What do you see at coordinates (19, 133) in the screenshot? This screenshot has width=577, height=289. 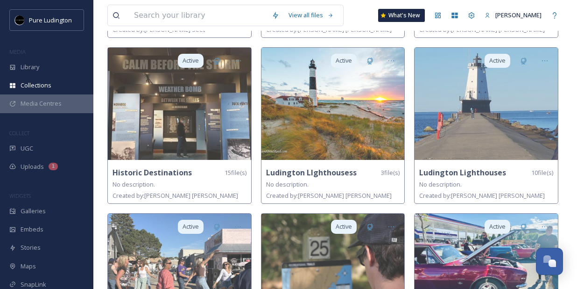 I see `span: COLLECT` at bounding box center [19, 133].